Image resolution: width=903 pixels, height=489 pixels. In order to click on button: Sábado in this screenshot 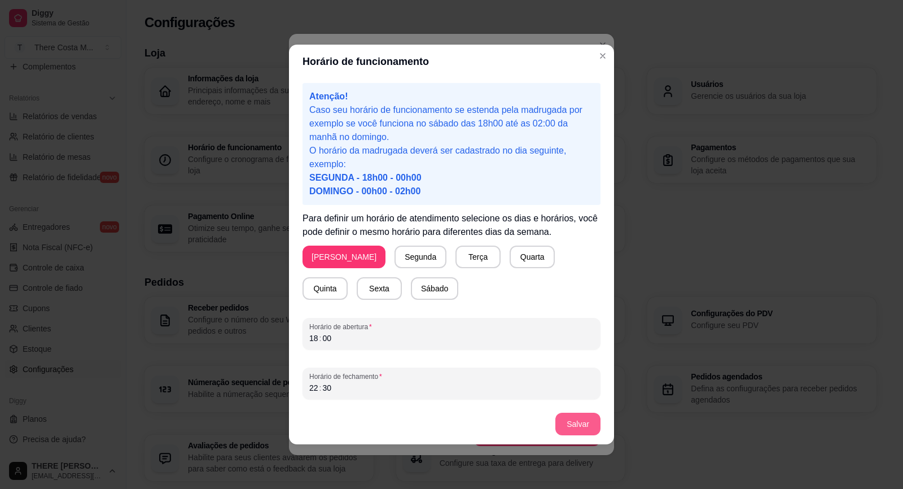, I will do `click(435, 289)`.